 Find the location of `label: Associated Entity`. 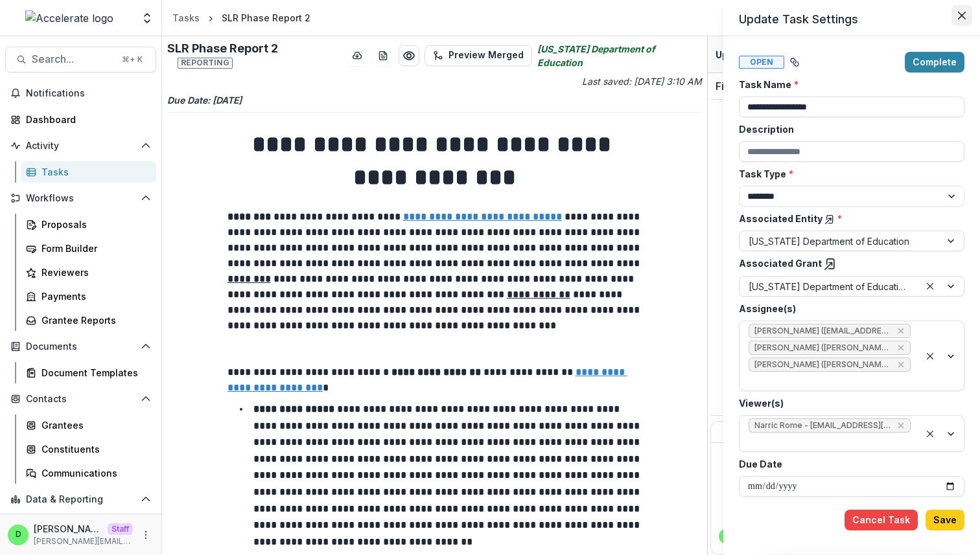

label: Associated Entity is located at coordinates (848, 218).